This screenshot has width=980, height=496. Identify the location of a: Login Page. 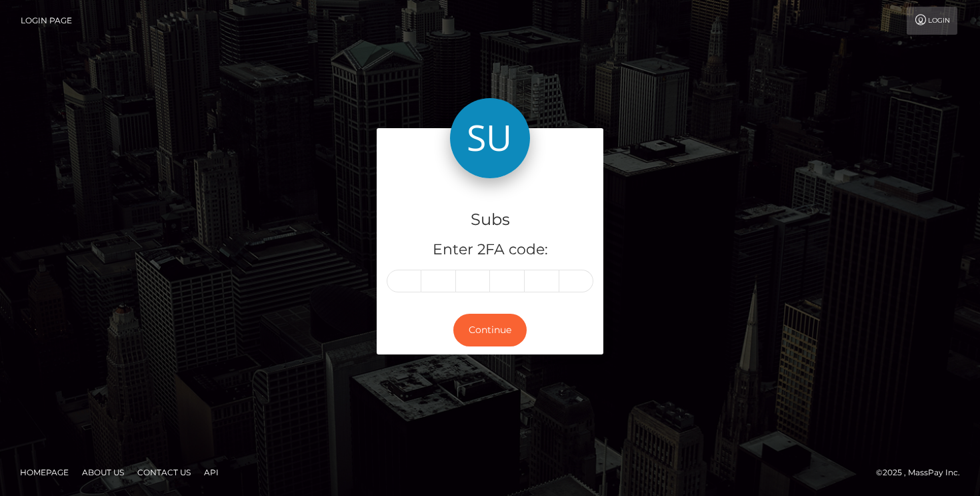
(46, 20).